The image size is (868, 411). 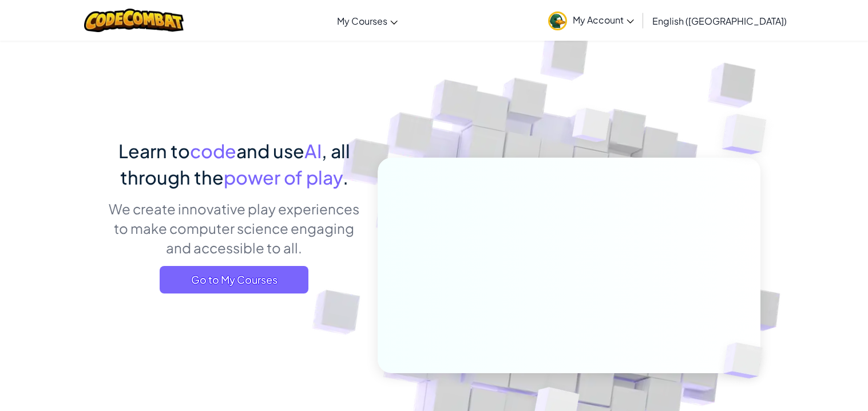 I want to click on a: Go to My Courses, so click(x=234, y=280).